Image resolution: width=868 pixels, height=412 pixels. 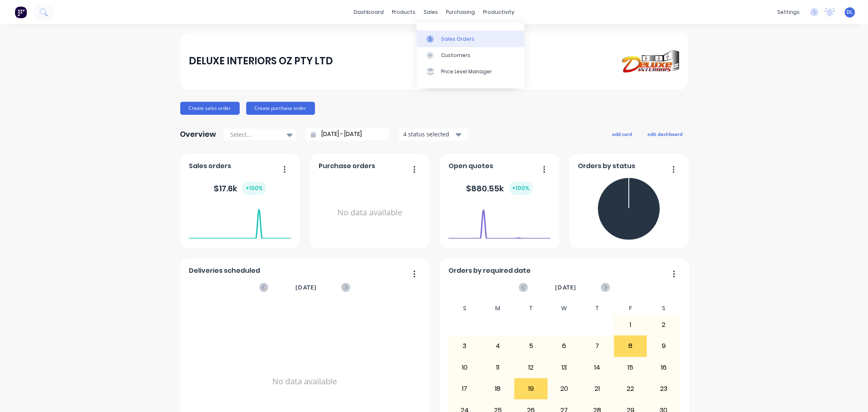 I want to click on div: 17, so click(x=465, y=388).